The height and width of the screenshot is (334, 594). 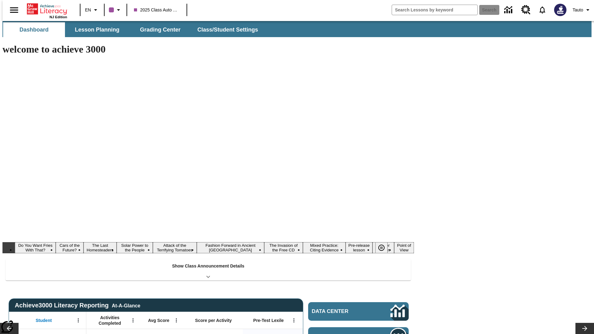 What do you see at coordinates (92, 10) in the screenshot?
I see `button: Language: EN, Select a language` at bounding box center [92, 10].